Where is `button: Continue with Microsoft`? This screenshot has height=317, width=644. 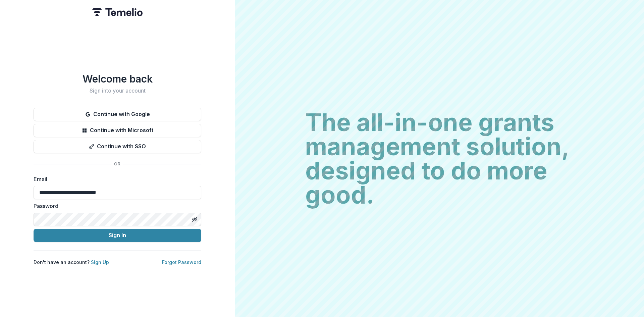
button: Continue with Microsoft is located at coordinates (117, 131).